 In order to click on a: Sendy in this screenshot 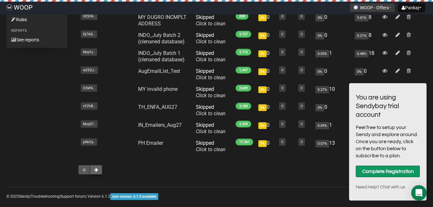, I will do `click(24, 196)`.